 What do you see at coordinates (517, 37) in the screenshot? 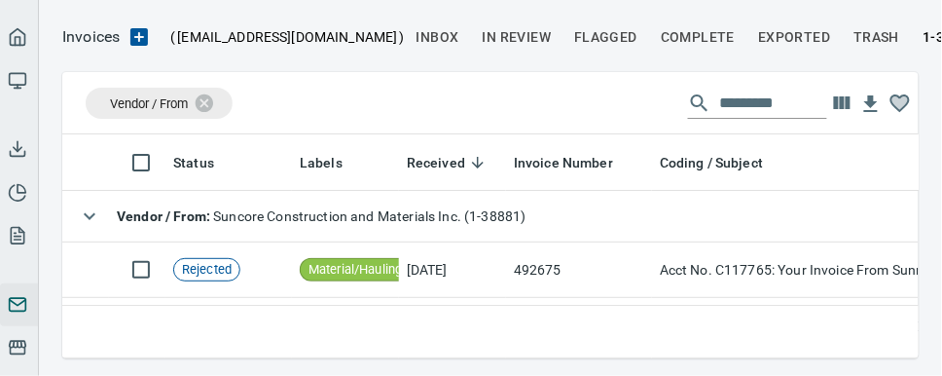
I see `span: In Review` at bounding box center [517, 37].